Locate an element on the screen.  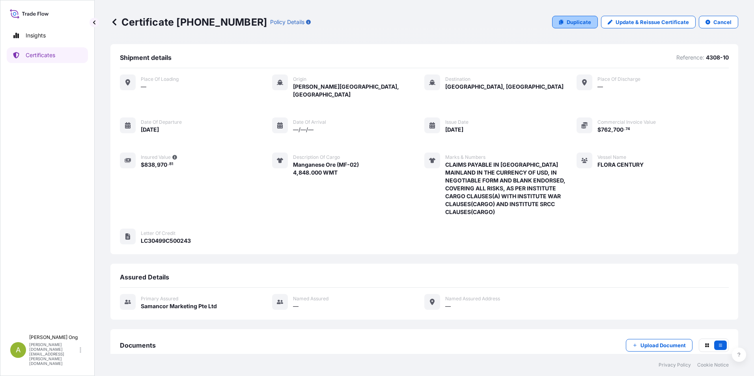
a: Certificates is located at coordinates (47, 55).